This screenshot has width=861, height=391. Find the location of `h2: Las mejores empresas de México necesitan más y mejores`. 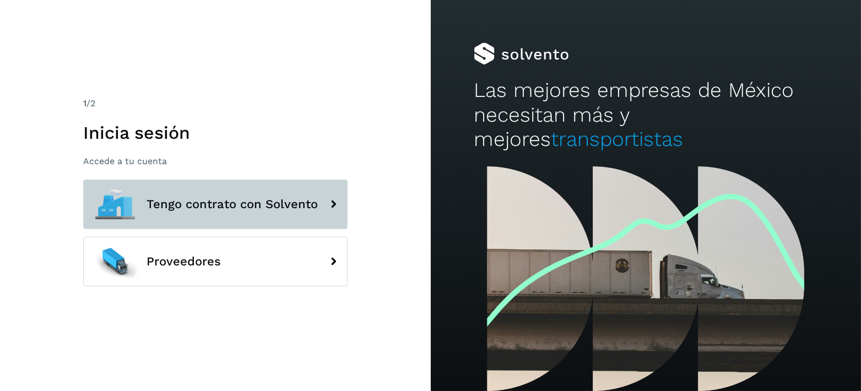

h2: Las mejores empresas de México necesitan más y mejores is located at coordinates (645, 115).